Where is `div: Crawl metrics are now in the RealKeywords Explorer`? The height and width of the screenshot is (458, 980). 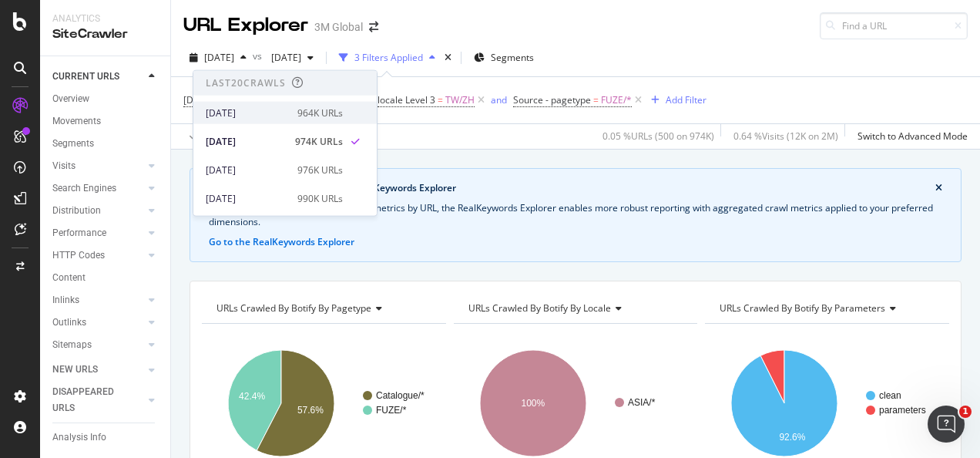 div: Crawl metrics are now in the RealKeywords Explorer is located at coordinates (579, 188).